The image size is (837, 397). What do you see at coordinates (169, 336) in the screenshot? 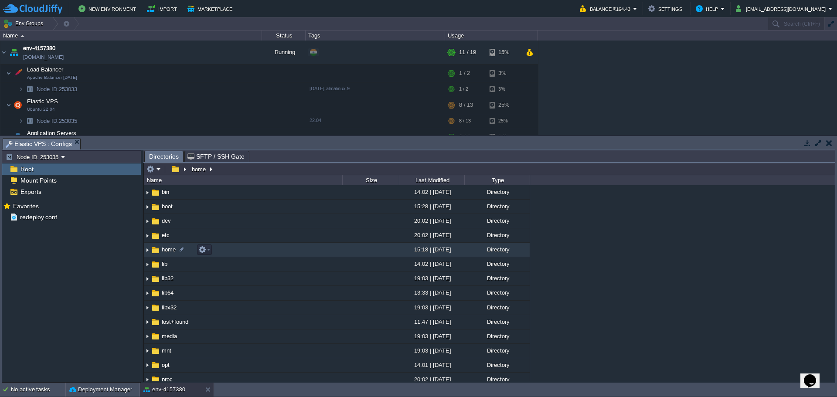
I see `a: media` at bounding box center [169, 336].